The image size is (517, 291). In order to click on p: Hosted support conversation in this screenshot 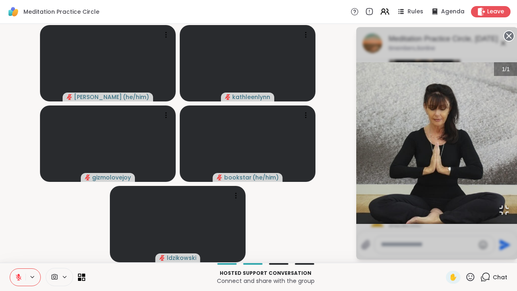, I will do `click(265, 273)`.